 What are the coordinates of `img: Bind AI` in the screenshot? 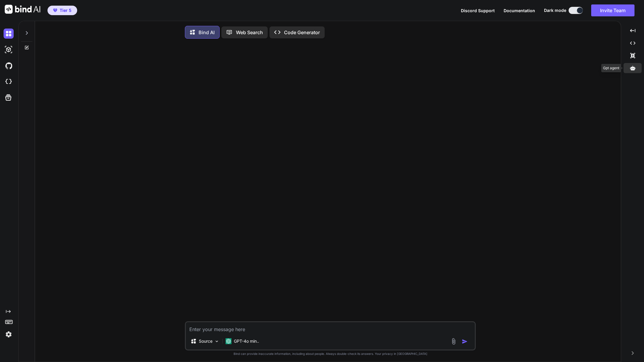 It's located at (22, 9).